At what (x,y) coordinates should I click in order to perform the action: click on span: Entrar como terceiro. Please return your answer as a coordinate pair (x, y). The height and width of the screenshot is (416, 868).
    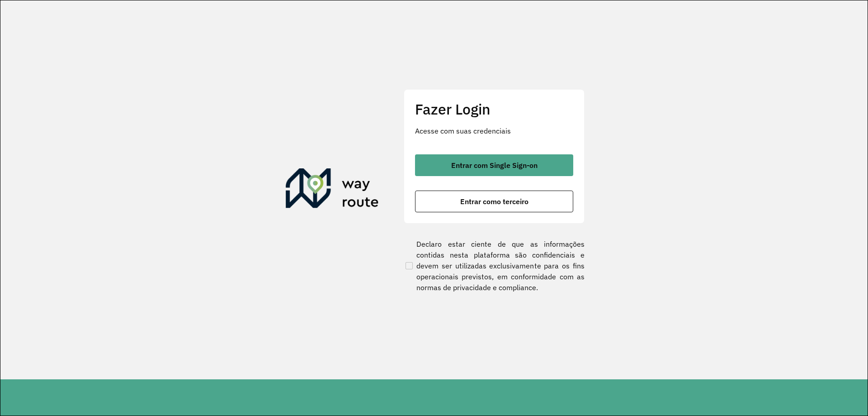
    Looking at the image, I should click on (494, 201).